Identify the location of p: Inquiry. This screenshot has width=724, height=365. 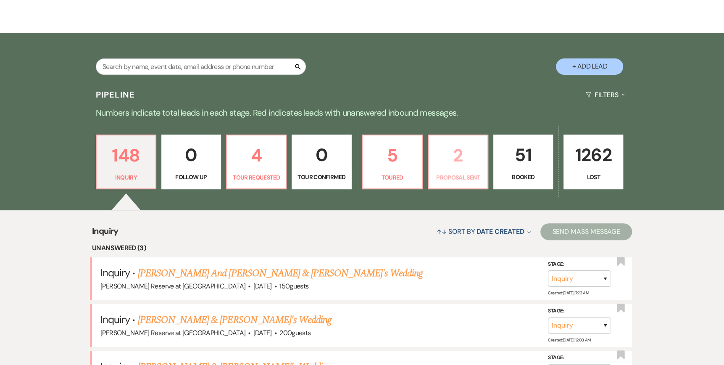
(126, 177).